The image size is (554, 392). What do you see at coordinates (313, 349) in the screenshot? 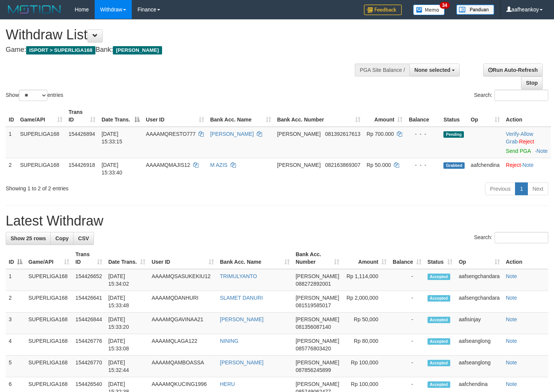
I see `span: Copy 085776803420 to clipboard` at bounding box center [313, 349].